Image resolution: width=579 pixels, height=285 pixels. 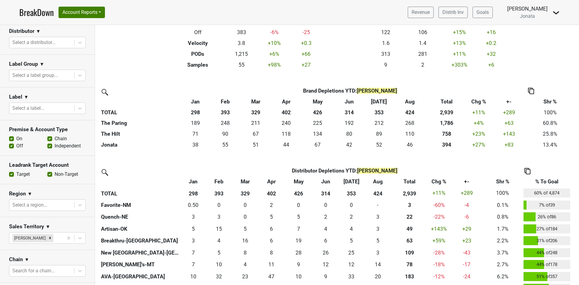 I want to click on th: 2.833, so click(x=410, y=205).